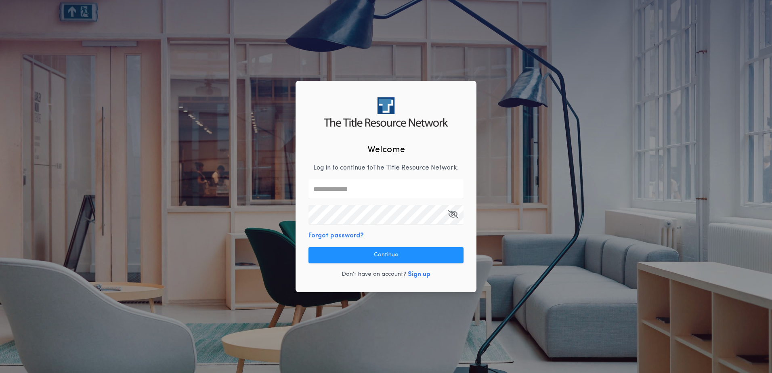 The width and height of the screenshot is (772, 373). What do you see at coordinates (419, 274) in the screenshot?
I see `button: Sign up` at bounding box center [419, 274].